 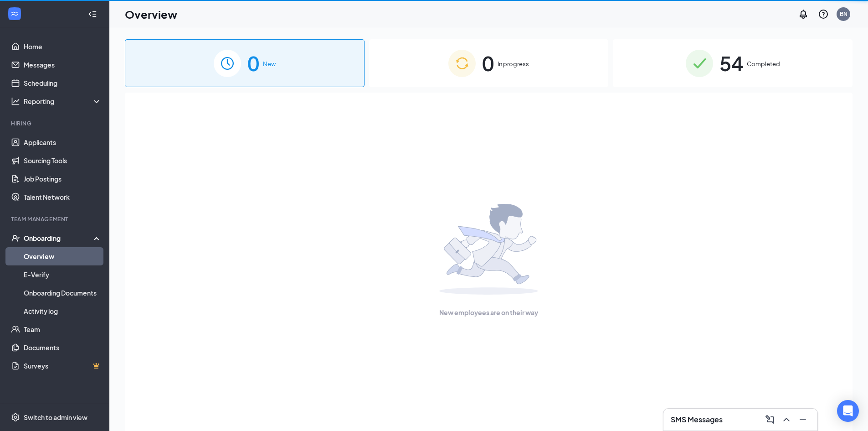 I want to click on a: Talent Network, so click(x=62, y=196).